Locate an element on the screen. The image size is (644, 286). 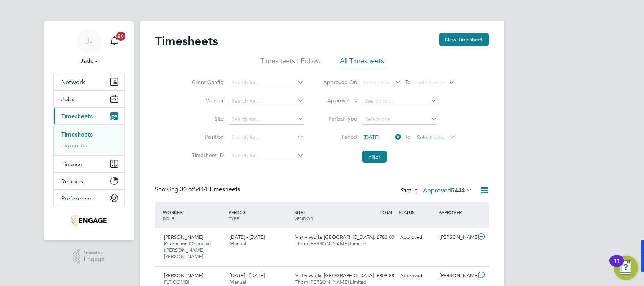
div: STATUS is located at coordinates (417, 212).